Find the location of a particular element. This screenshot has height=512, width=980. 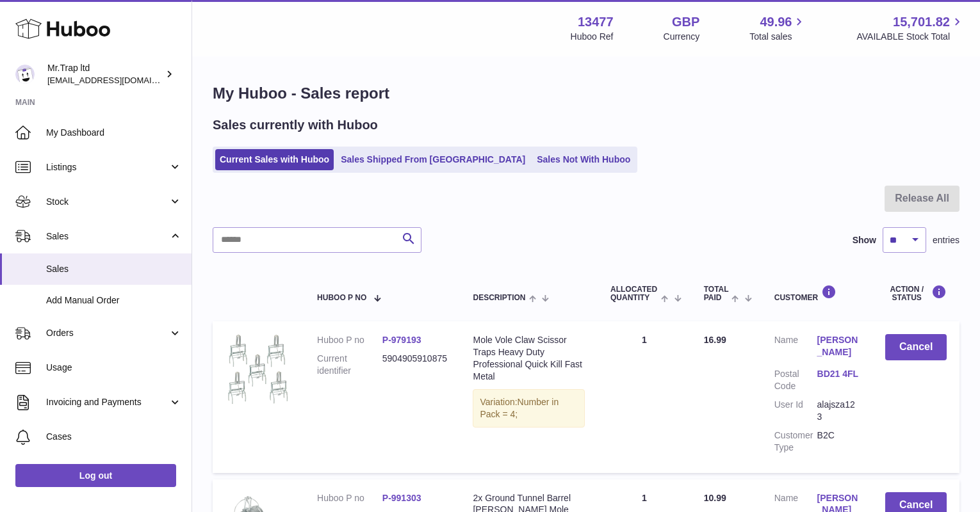

span: Huboo P no is located at coordinates (341, 298).